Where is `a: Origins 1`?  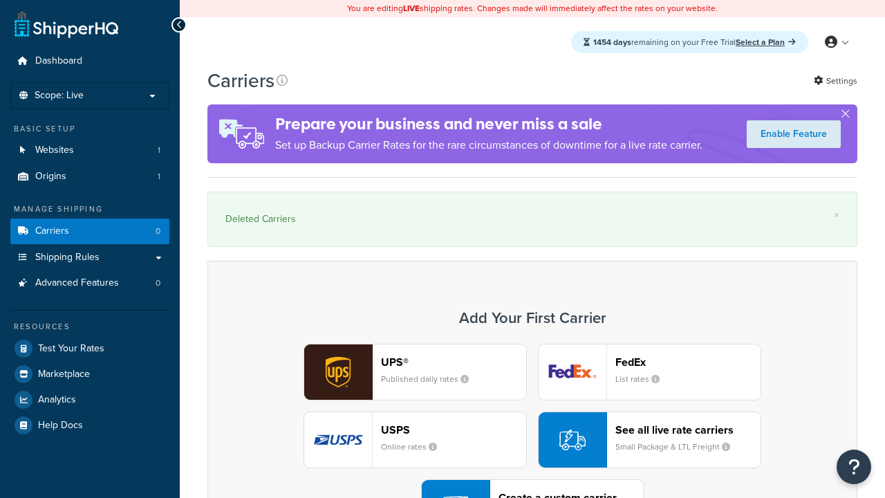 a: Origins 1 is located at coordinates (90, 176).